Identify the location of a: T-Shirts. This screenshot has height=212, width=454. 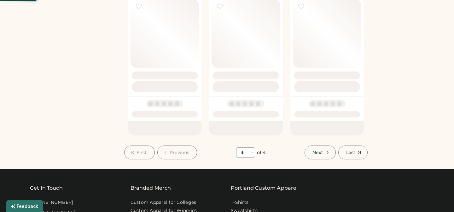
(240, 203).